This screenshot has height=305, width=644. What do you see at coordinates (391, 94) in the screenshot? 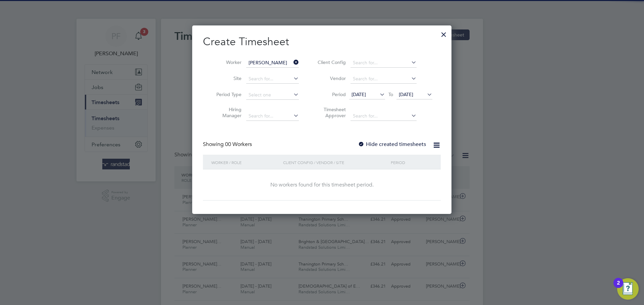
I see `span: To` at bounding box center [391, 94].